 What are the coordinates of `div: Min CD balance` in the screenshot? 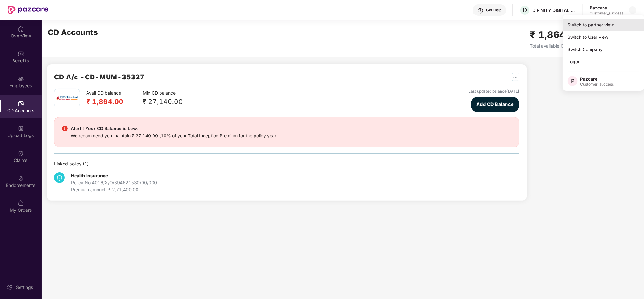 It's located at (163, 98).